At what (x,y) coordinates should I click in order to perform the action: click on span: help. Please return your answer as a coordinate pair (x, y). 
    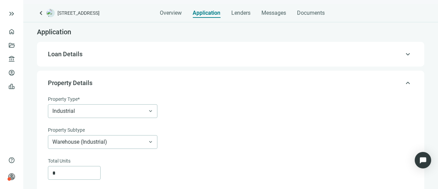
    Looking at the image, I should click on (12, 160).